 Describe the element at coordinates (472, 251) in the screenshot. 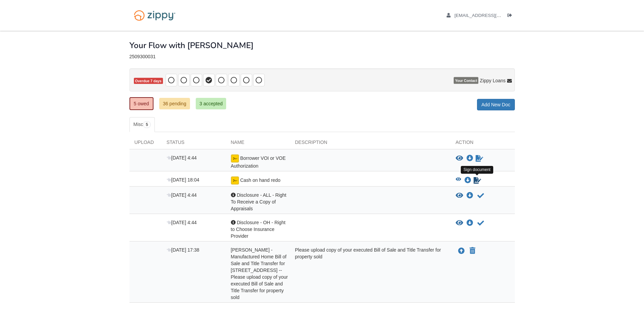

I see `button: Declare Ellisia Bailey - Manufactured Home Bill of Sale and Title Transfer for 63 Palace Dr -- Pl...` at that location.